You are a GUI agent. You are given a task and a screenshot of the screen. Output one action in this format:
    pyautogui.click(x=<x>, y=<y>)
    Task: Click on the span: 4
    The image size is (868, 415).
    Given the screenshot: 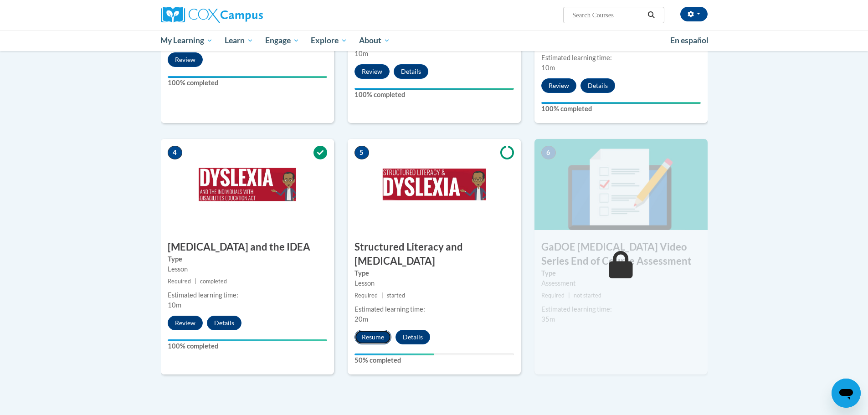 What is the action you would take?
    pyautogui.click(x=175, y=153)
    